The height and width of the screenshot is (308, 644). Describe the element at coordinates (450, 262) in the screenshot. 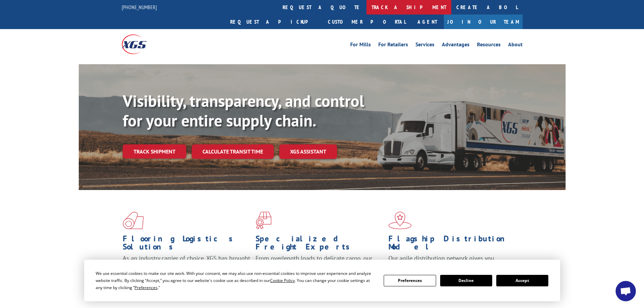

I see `span: Our agile distribution network gives you nationwide inventory management on demand.` at that location.